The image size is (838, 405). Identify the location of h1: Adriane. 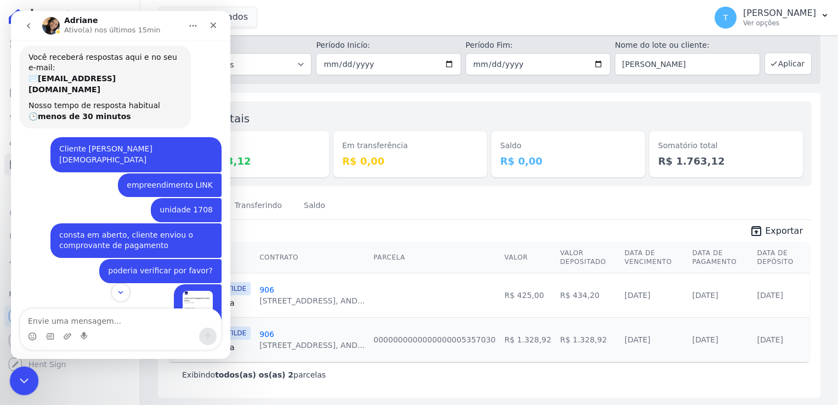
(70, 9).